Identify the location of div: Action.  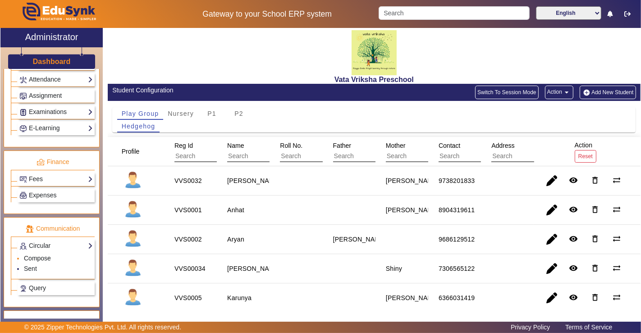
(586, 151).